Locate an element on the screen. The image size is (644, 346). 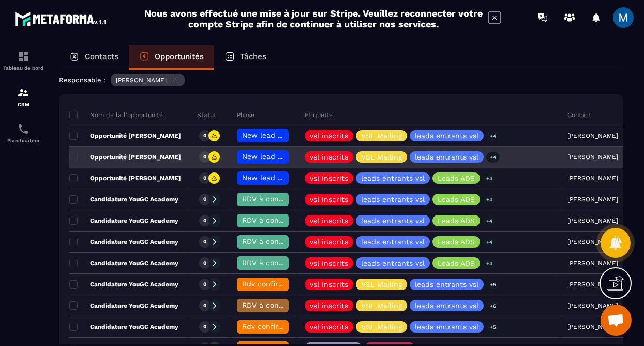
p: Responsable : is located at coordinates (82, 80).